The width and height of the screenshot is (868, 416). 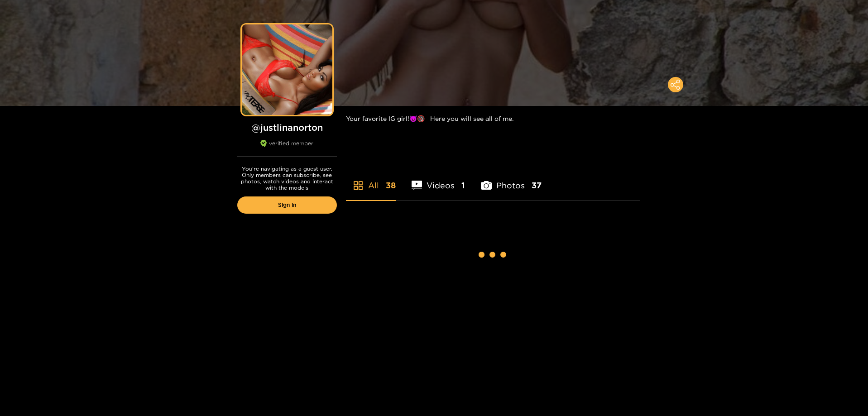 I want to click on h1: @ justlinanorton, so click(x=287, y=127).